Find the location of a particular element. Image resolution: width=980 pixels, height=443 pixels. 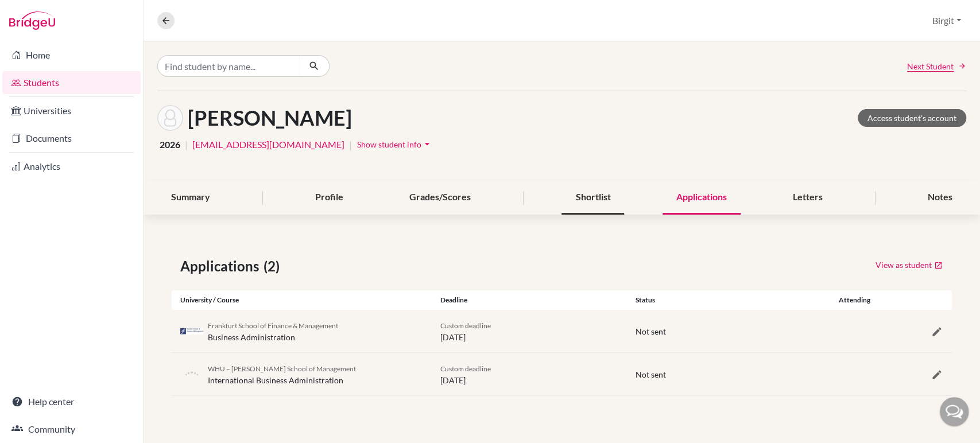

img: default-university-logo-42dd438d0b49c2174d4c41c49dcd67eec2da6d16b3a2f6d5de70cc347232e317.png is located at coordinates (192, 374).